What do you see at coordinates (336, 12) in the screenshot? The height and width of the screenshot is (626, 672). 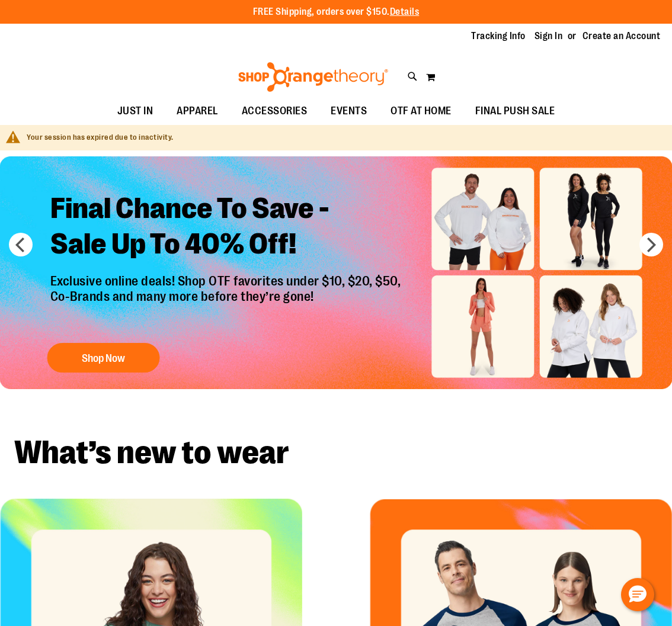 I see `p: FREE Shipping, orders over $150.` at bounding box center [336, 12].